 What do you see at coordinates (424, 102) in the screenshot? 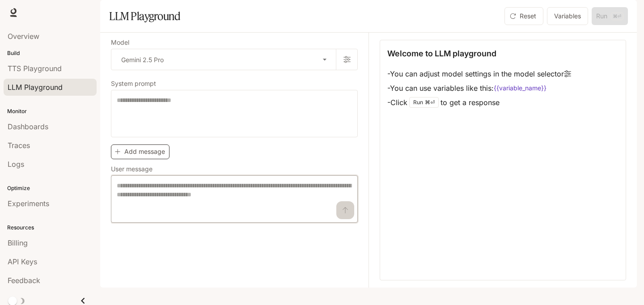
I see `div: Run` at bounding box center [424, 102].